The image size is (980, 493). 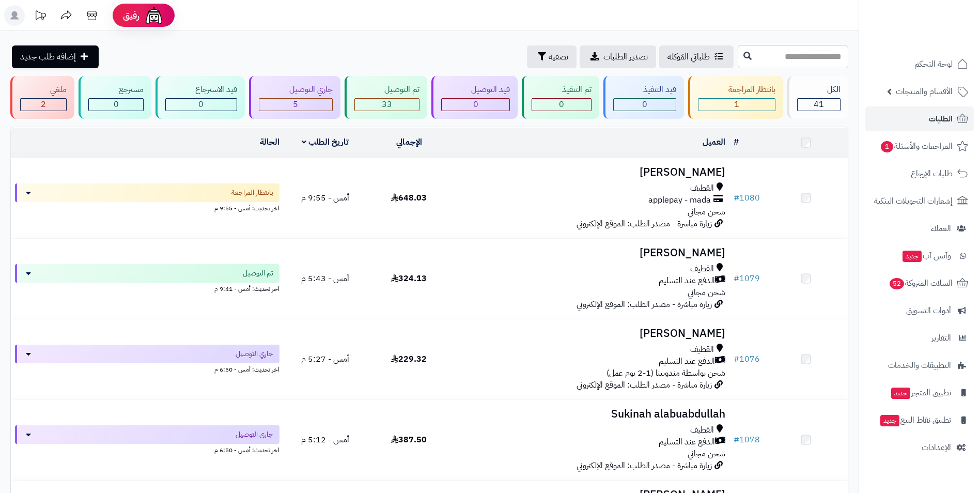 What do you see at coordinates (295, 105) in the screenshot?
I see `div: 5` at bounding box center [295, 105].